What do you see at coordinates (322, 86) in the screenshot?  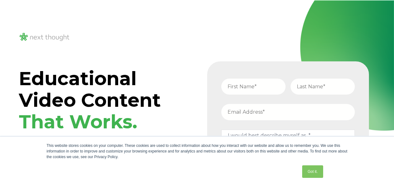 I see `input: Last Name*` at bounding box center [322, 86].